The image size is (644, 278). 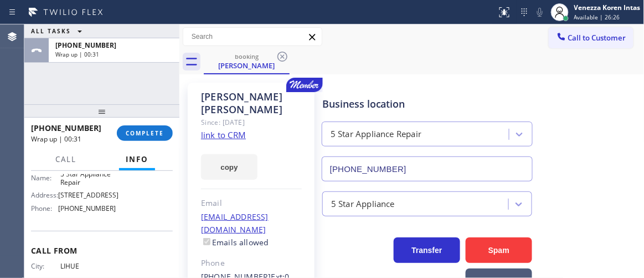 I want to click on span: Call, so click(x=66, y=159).